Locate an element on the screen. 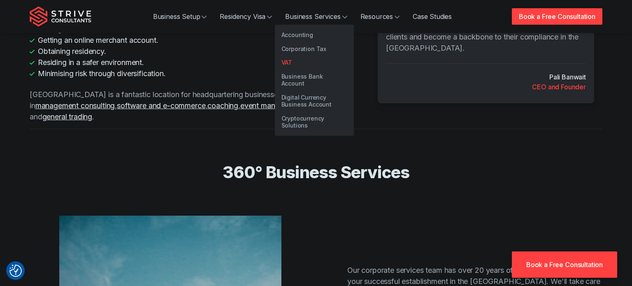 The image size is (632, 286). a: Cryptocurrency Solutions is located at coordinates (314, 122).